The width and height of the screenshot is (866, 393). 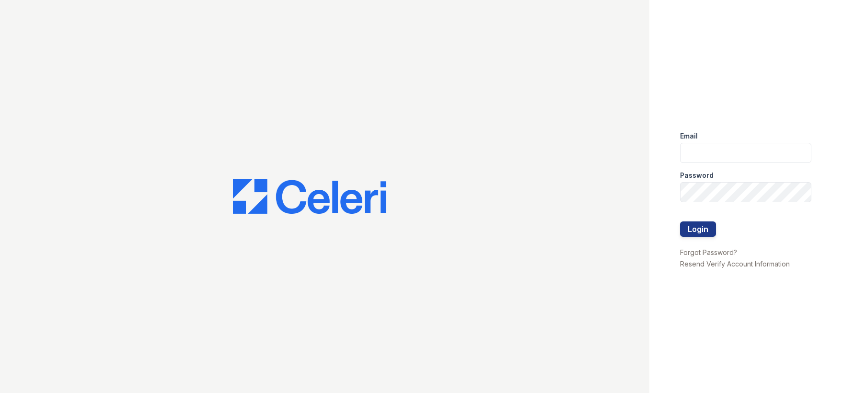 What do you see at coordinates (698, 229) in the screenshot?
I see `button: Login` at bounding box center [698, 229].